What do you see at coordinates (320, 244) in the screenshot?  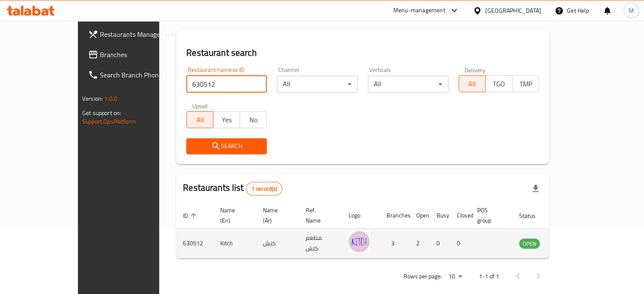 I see `td: مطعم كتش` at bounding box center [320, 244].